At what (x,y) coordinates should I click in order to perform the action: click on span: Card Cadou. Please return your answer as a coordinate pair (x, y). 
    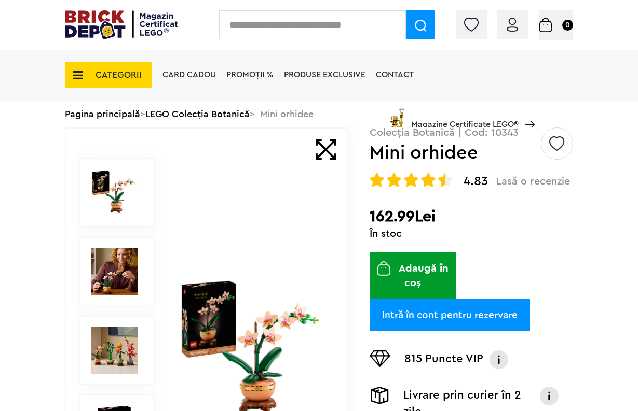
    Looking at the image, I should click on (189, 75).